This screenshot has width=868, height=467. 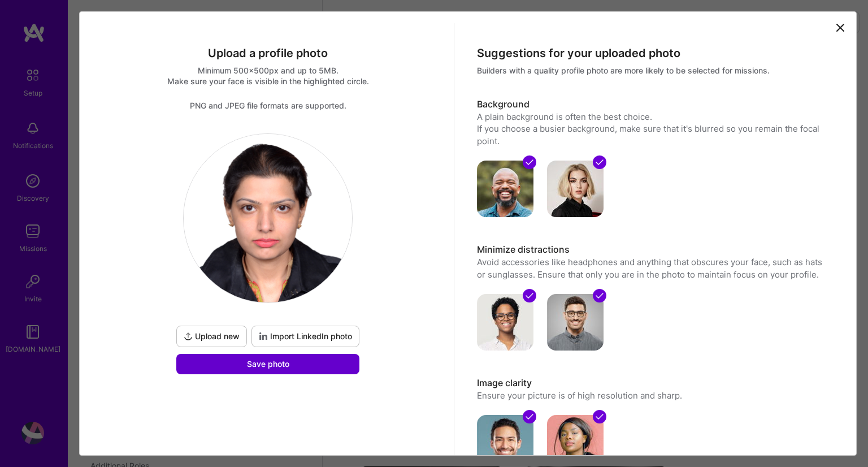 I want to click on span: Save photo, so click(x=268, y=364).